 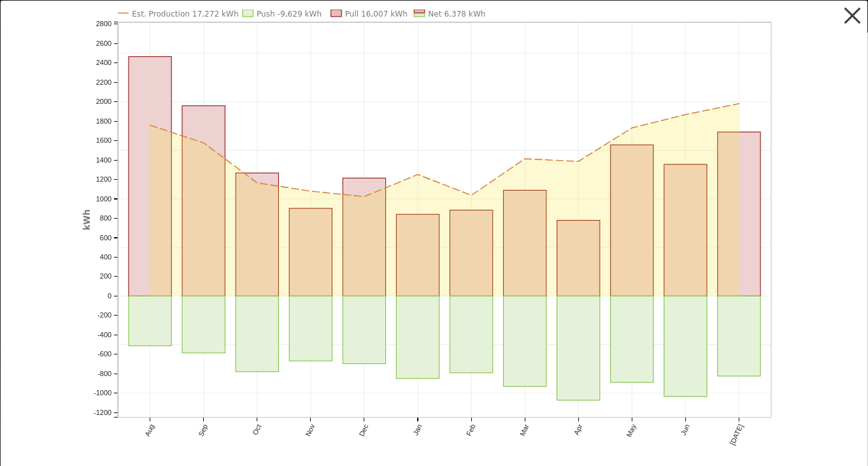 What do you see at coordinates (104, 101) in the screenshot?
I see `text: 2000` at bounding box center [104, 101].